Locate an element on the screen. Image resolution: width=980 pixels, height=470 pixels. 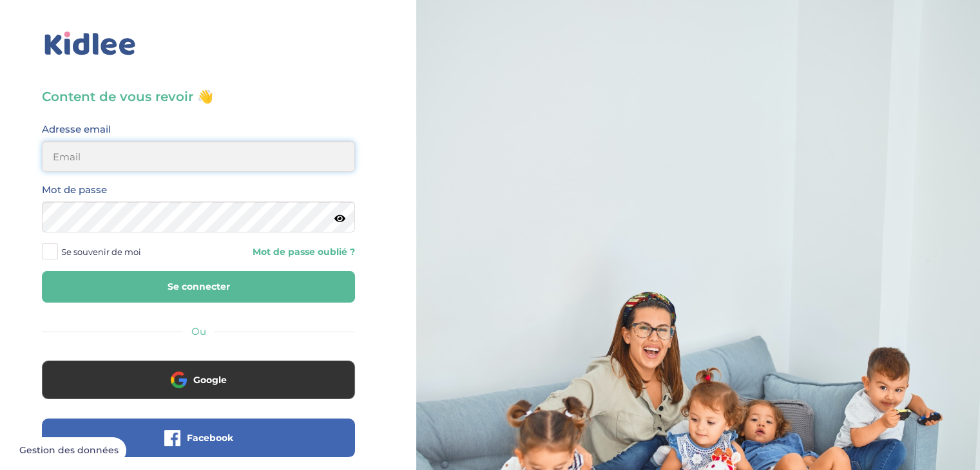
a: Google is located at coordinates (198, 388).